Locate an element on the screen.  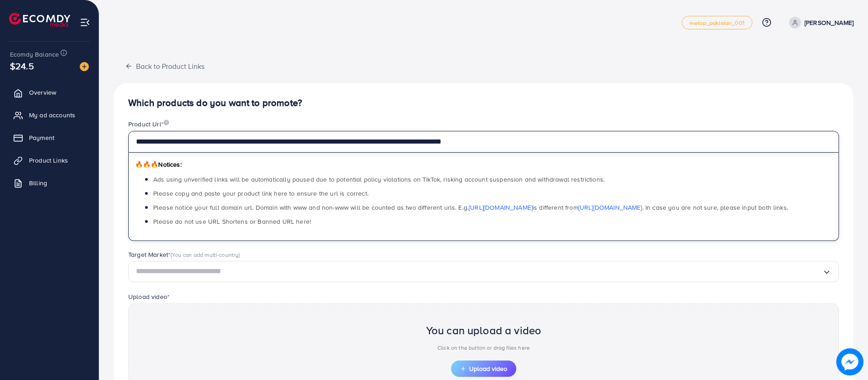
input: Search for option is located at coordinates (479, 272).